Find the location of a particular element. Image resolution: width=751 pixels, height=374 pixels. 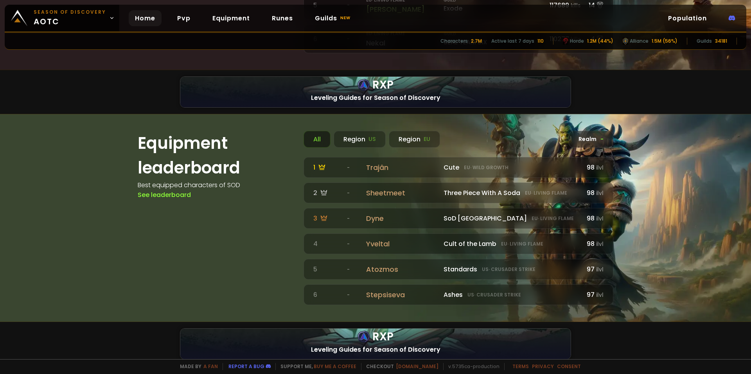

div: 2 is located at coordinates (328, 193).